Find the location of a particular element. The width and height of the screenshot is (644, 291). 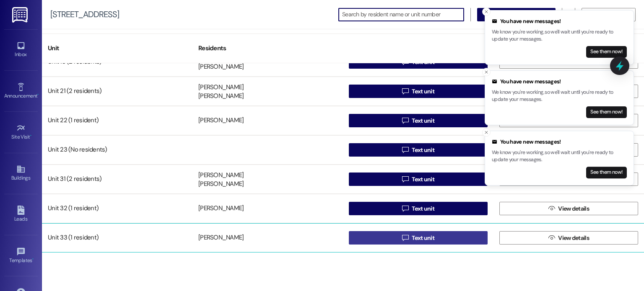

input: Search by resident name or unit number is located at coordinates (403, 14).